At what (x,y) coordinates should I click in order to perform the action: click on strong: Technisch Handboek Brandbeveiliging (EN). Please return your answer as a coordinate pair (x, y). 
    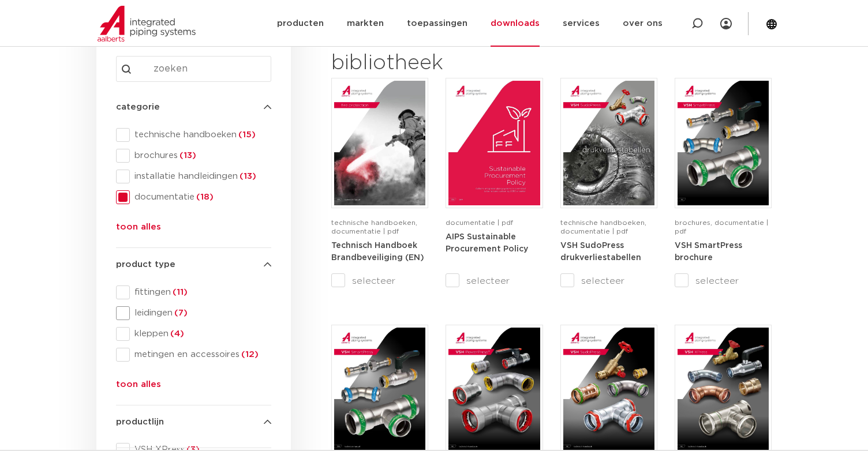
    Looking at the image, I should click on (377, 252).